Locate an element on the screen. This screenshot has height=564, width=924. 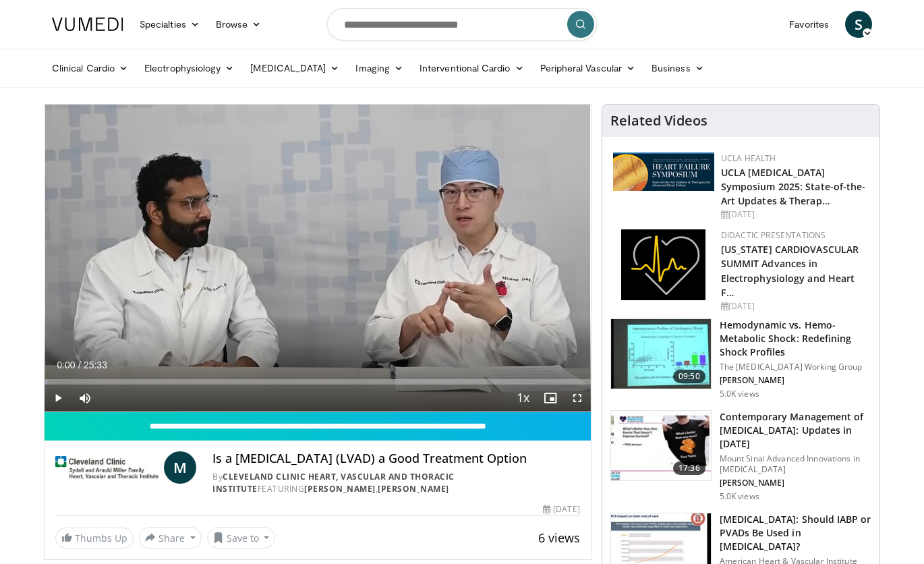
button: Fullscreen is located at coordinates (577, 398).